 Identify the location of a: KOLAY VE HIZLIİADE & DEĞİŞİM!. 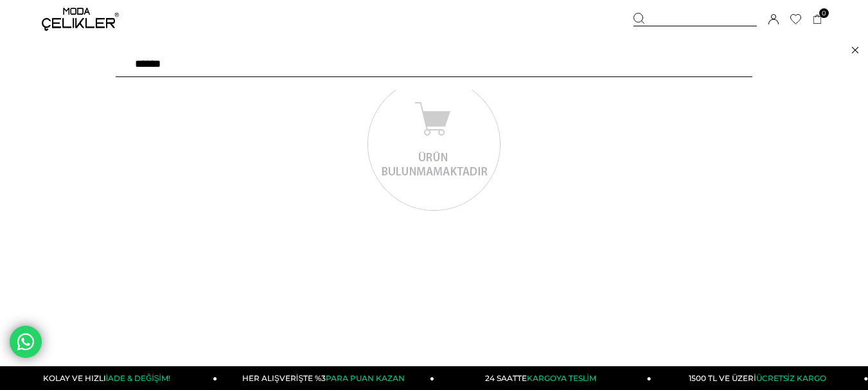
(109, 378).